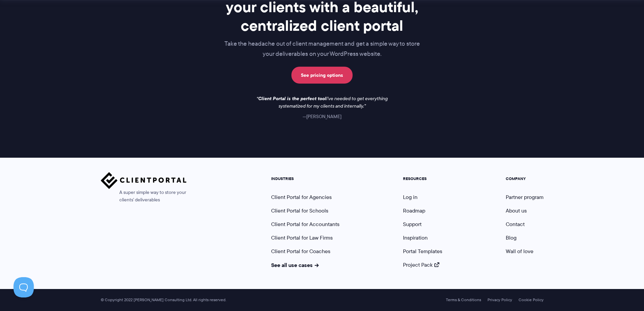 This screenshot has width=644, height=311. What do you see at coordinates (322, 75) in the screenshot?
I see `a: See pricing options` at bounding box center [322, 75].